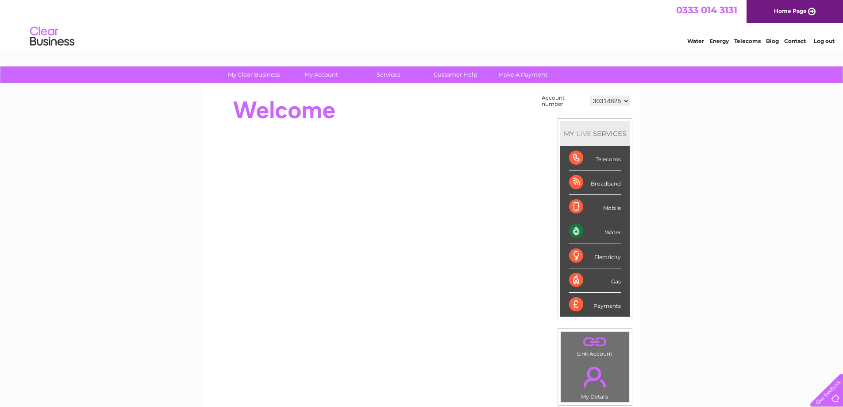 Image resolution: width=843 pixels, height=407 pixels. What do you see at coordinates (522, 74) in the screenshot?
I see `a: Make A Payment` at bounding box center [522, 74].